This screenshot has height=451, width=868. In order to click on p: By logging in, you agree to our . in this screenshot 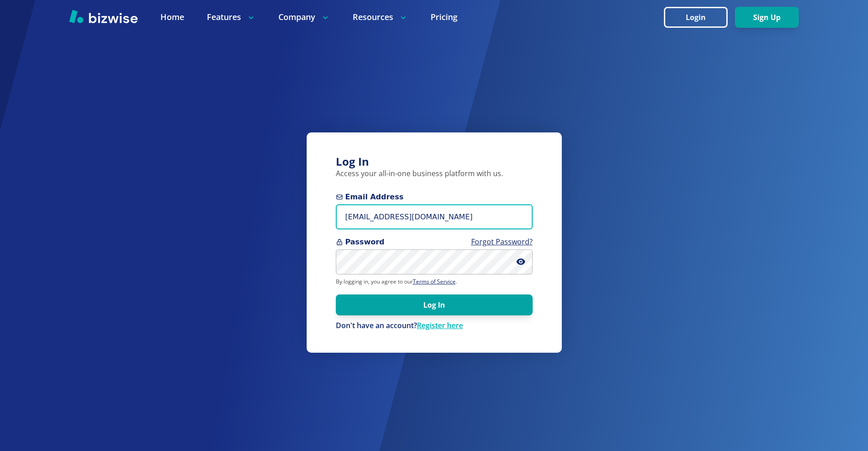, I will do `click(434, 281)`.